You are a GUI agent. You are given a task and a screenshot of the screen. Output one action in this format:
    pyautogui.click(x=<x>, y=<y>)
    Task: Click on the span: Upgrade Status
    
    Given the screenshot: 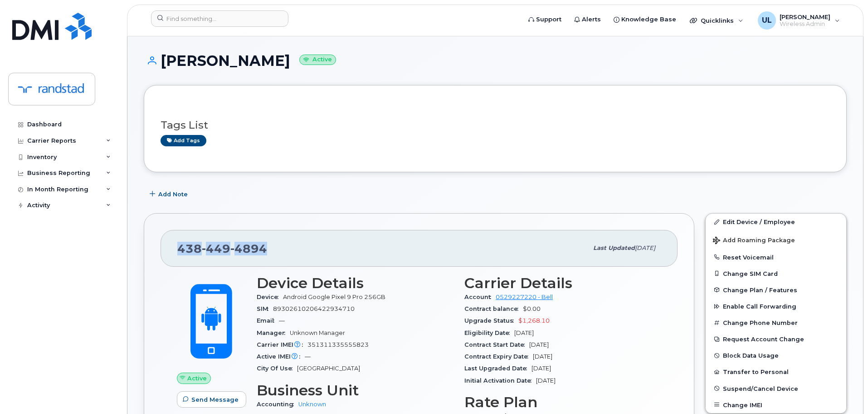 What is the action you would take?
    pyautogui.click(x=491, y=320)
    